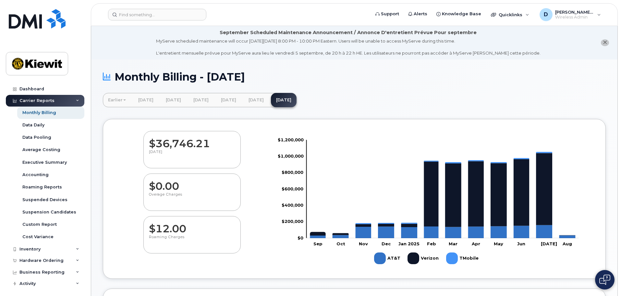 Image resolution: width=621 pixels, height=296 pixels. Describe the element at coordinates (192, 240) in the screenshot. I see `p: Roaming Charges` at that location.